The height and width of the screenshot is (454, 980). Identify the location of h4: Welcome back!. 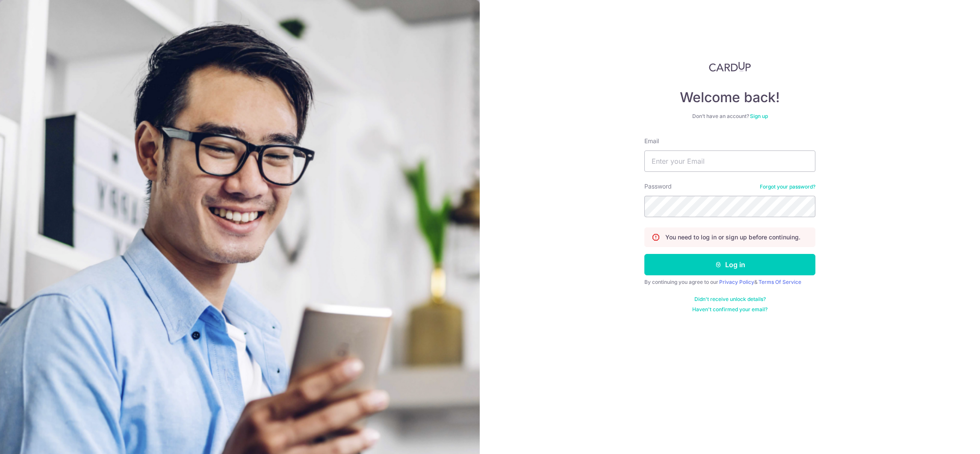
(730, 98).